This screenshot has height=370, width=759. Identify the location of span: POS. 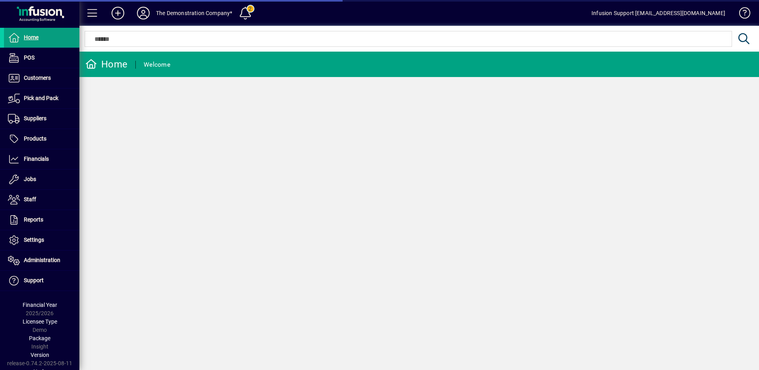
(29, 58).